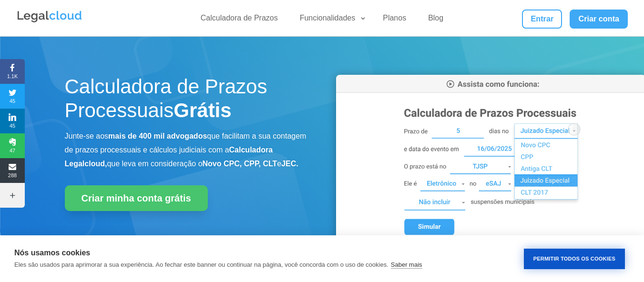  I want to click on a: Saber mais, so click(407, 265).